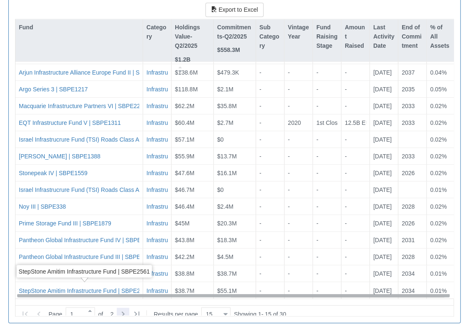  What do you see at coordinates (185, 290) in the screenshot?
I see `span: $38.7M` at bounding box center [185, 290].